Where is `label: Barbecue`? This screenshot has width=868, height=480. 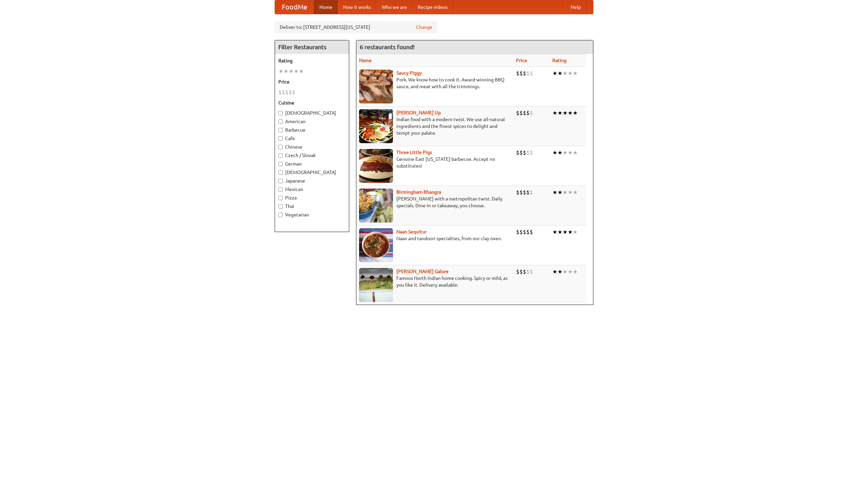 label: Barbecue is located at coordinates (312, 130).